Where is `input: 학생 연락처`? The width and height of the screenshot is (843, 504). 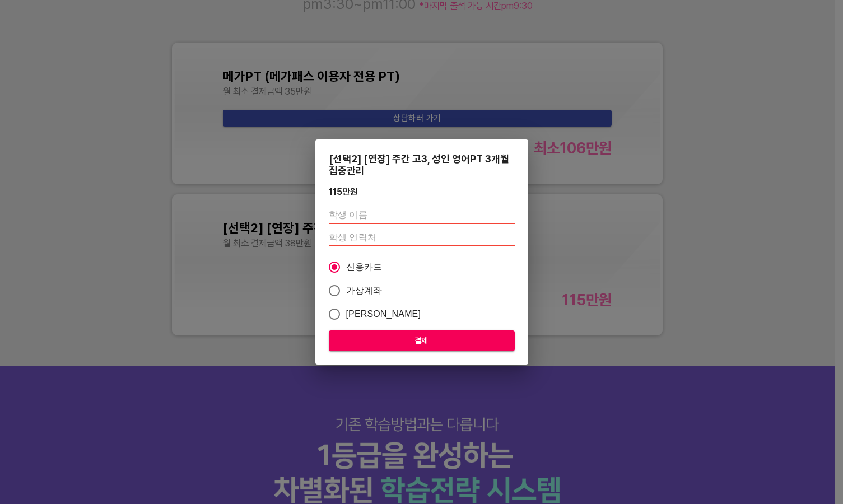 input: 학생 연락처 is located at coordinates (422, 238).